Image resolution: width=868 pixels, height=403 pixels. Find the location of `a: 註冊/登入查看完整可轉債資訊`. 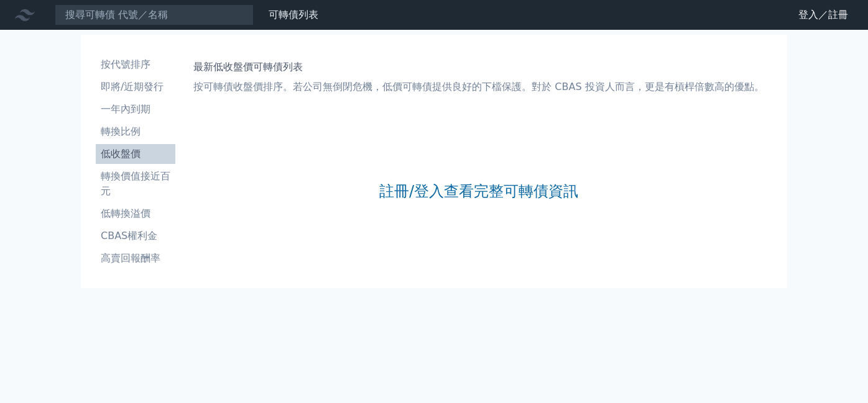

a: 註冊/登入查看完整可轉債資訊 is located at coordinates (478, 191).